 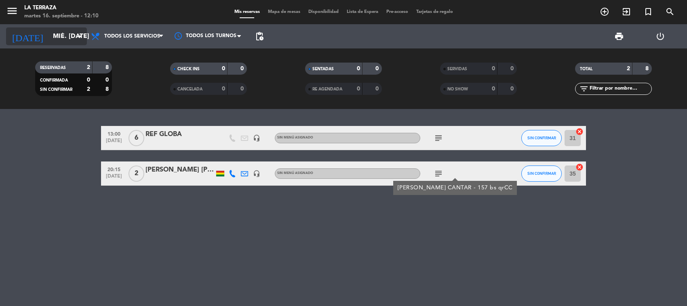 I want to click on span: Mapa de mesas, so click(x=284, y=12).